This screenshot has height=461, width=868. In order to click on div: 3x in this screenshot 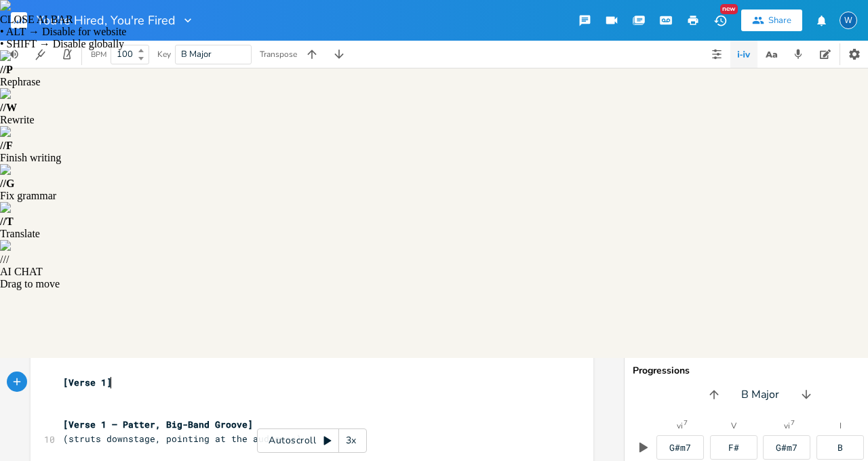, I will do `click(351, 440)`.